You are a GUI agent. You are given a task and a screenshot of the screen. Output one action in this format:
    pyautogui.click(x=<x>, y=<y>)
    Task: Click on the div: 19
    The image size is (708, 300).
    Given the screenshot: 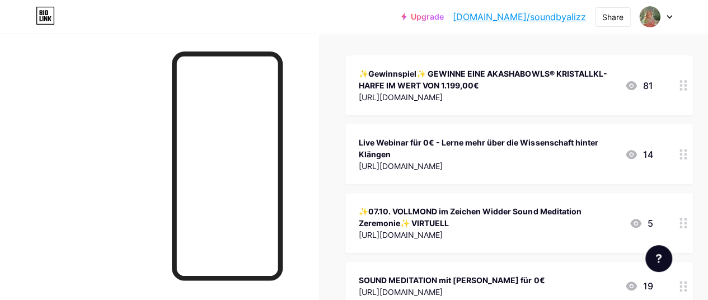 What is the action you would take?
    pyautogui.click(x=639, y=286)
    